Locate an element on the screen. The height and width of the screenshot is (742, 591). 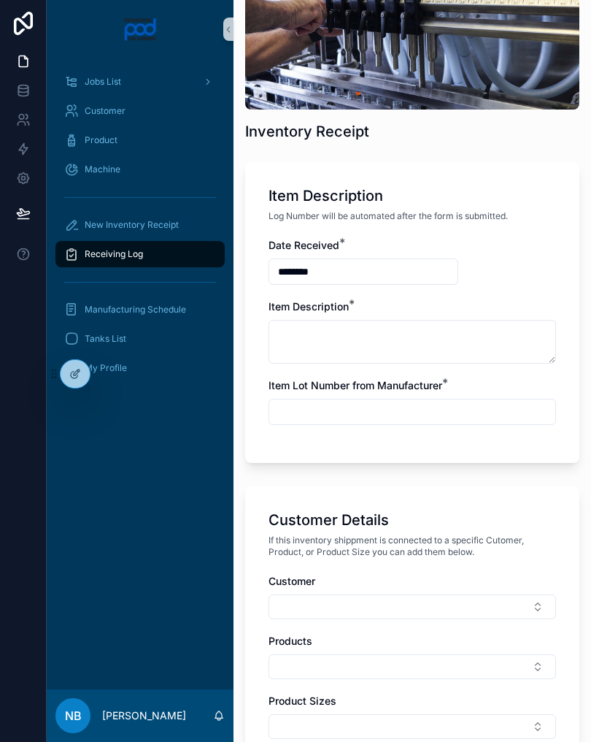
a: Product is located at coordinates (140, 140).